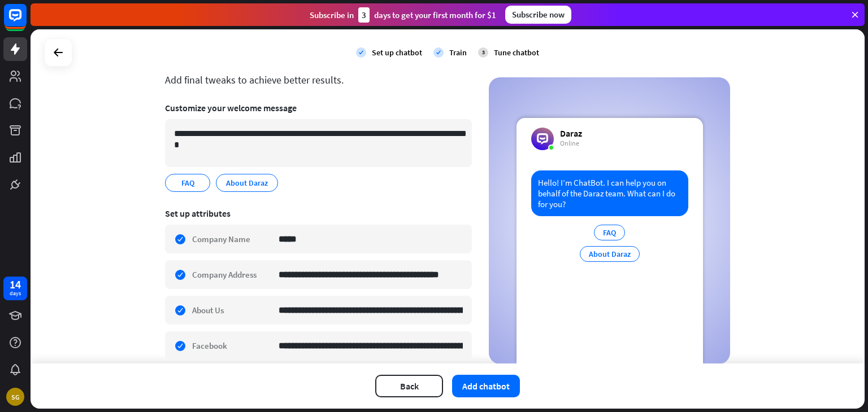 The image size is (868, 412). Describe the element at coordinates (15, 289) in the screenshot. I see `a: 14 days` at that location.